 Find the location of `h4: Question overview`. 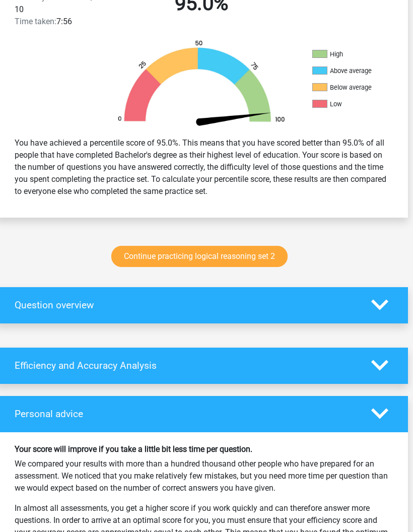

h4: Question overview is located at coordinates (186, 305).